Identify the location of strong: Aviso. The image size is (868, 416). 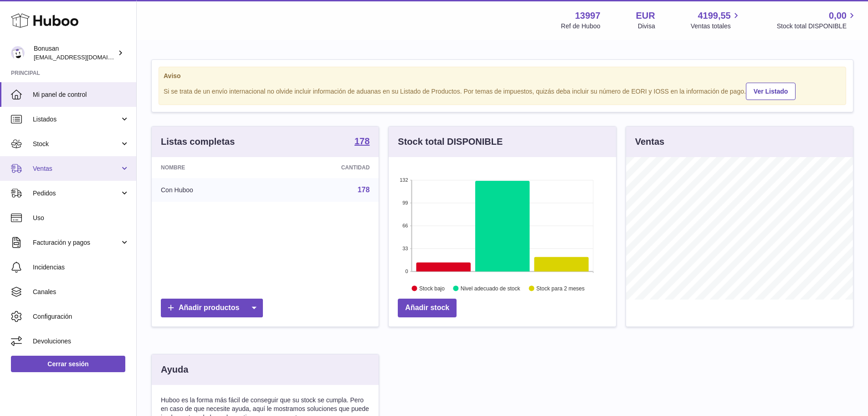
(502, 76).